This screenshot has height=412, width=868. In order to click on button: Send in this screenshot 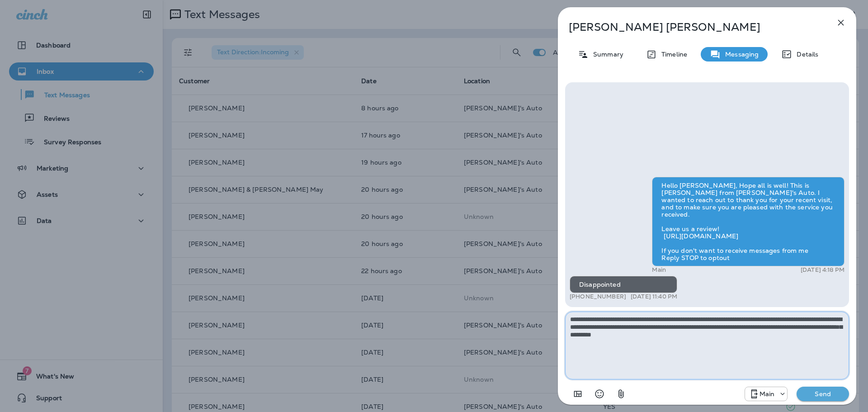, I will do `click(823, 394)`.